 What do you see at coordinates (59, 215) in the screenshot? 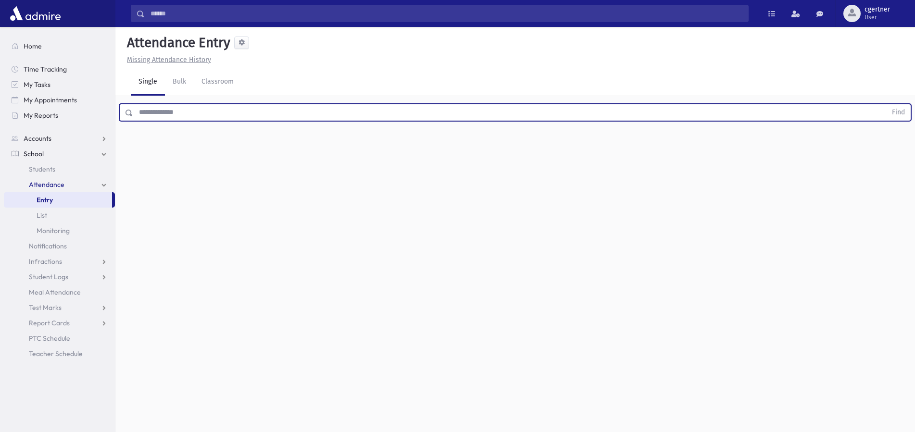
I see `a: List` at bounding box center [59, 215].